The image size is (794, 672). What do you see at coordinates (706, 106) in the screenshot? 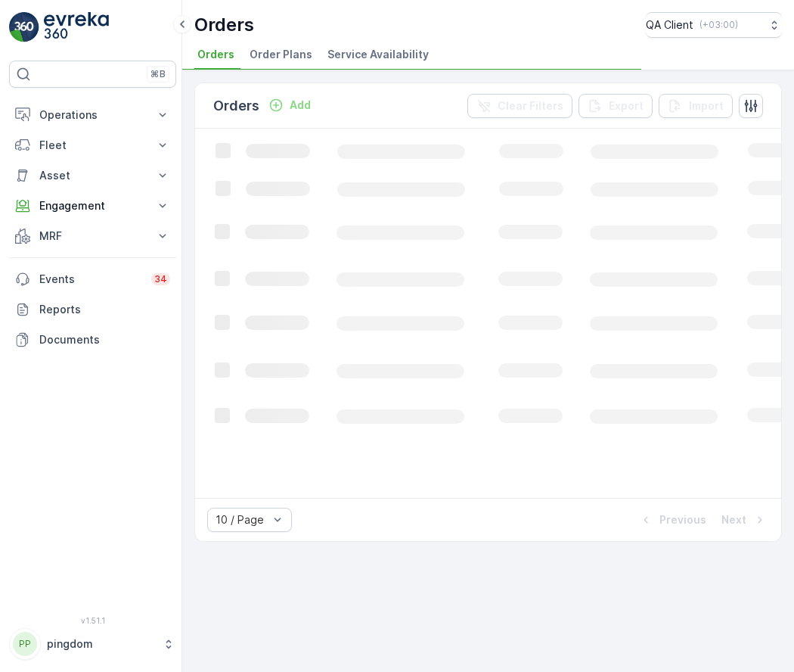
I see `p: Import` at bounding box center [706, 106].